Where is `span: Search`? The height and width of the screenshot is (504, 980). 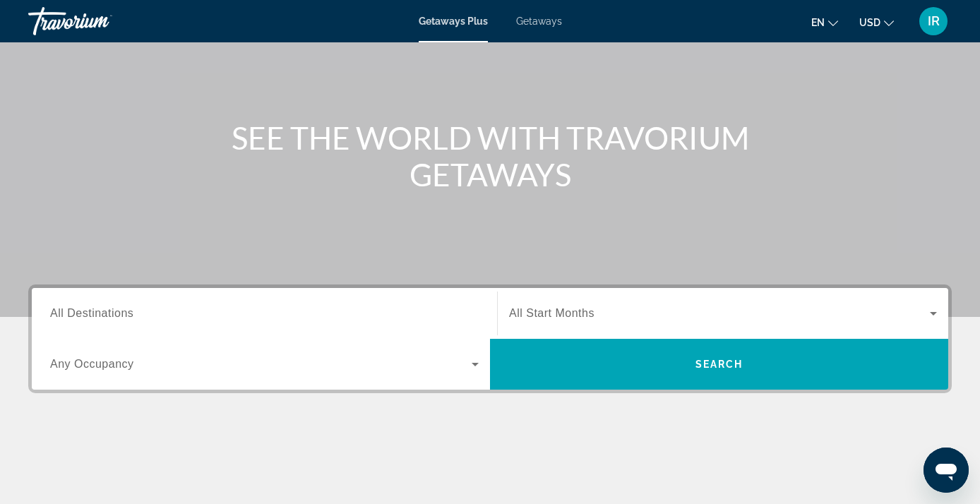
span: Search is located at coordinates (719, 364).